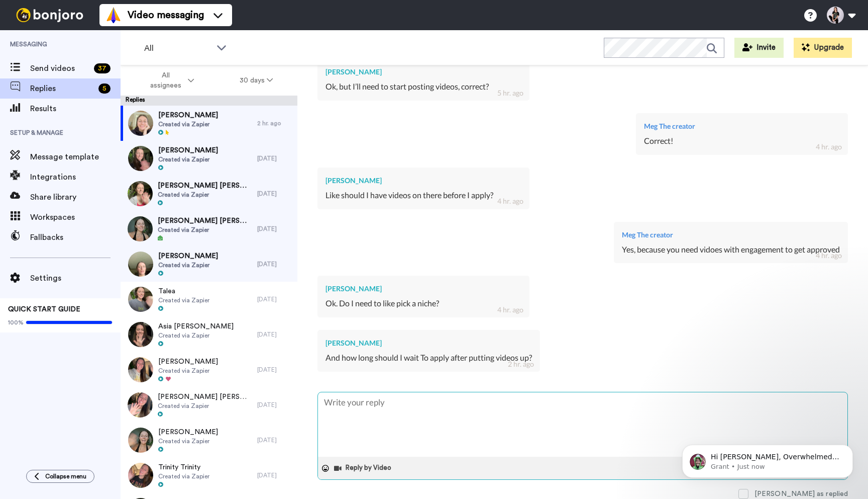  Describe the element at coordinates (141, 440) in the screenshot. I see `img: c49fd49c-063e-4a18-98ff-ff87dd9a83ed-thumb.jpg` at that location.